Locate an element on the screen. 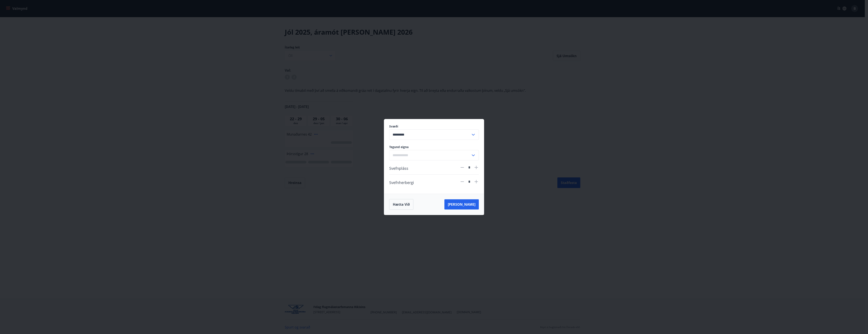 This screenshot has height=334, width=868. span: Svefnherbergi is located at coordinates (401, 182).